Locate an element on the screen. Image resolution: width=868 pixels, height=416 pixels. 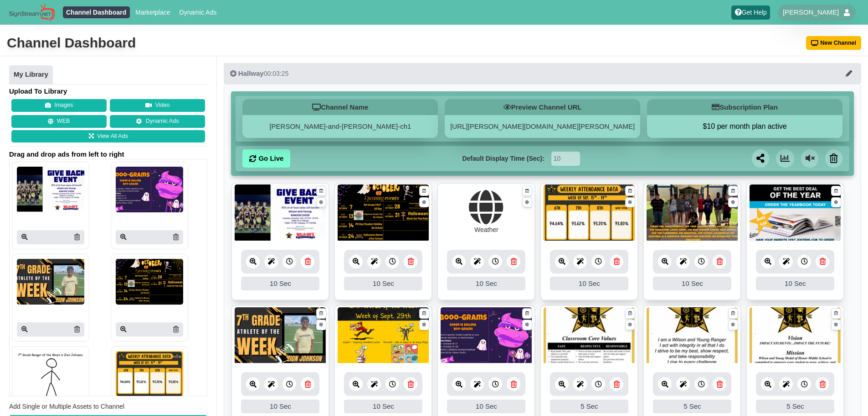
a: My Library is located at coordinates (31, 75).